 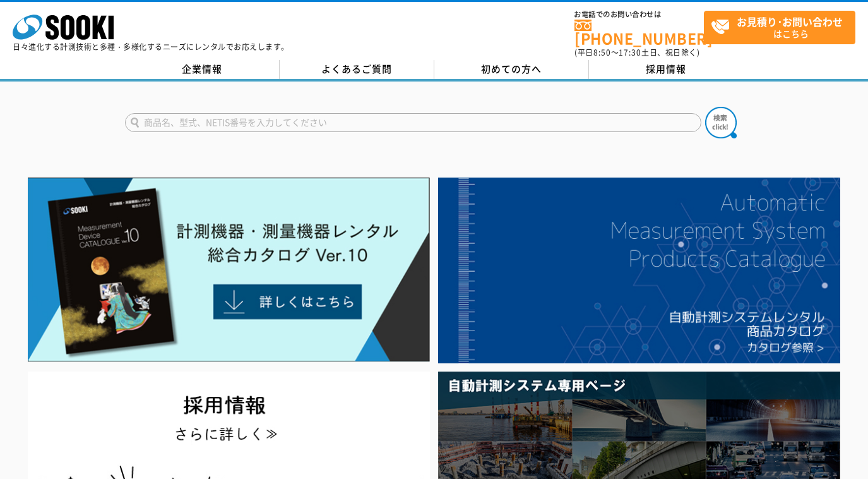 What do you see at coordinates (631, 52) in the screenshot?
I see `span: 17:30` at bounding box center [631, 52].